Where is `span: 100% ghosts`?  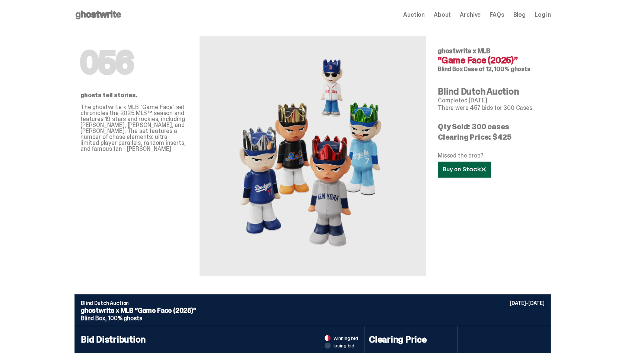
span: 100% ghosts is located at coordinates (125, 318).